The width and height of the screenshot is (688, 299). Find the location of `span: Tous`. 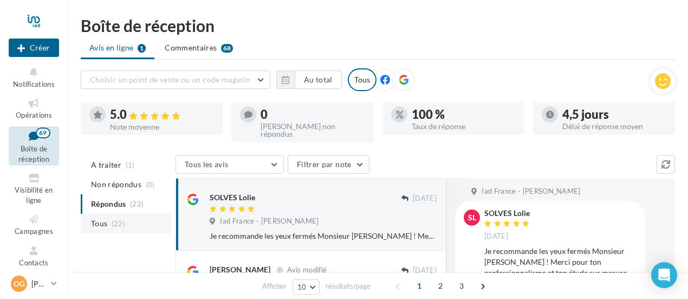

span: Tous is located at coordinates (99, 223).